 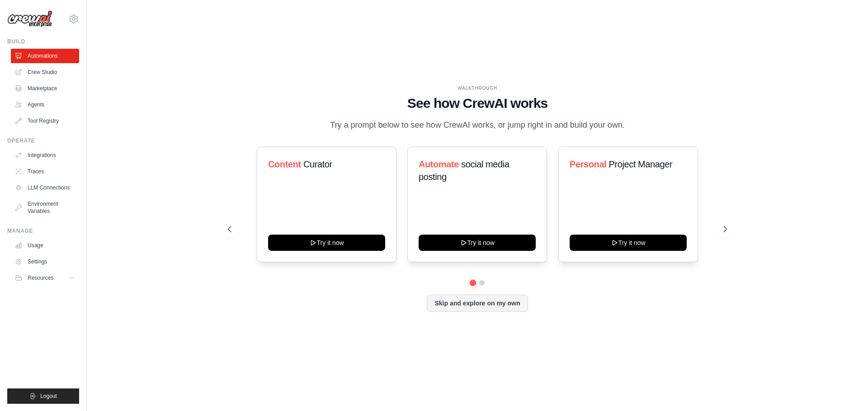 I want to click on button: Logout, so click(x=43, y=397).